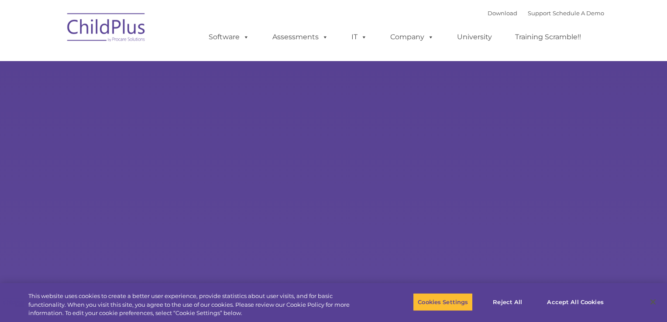  I want to click on a: Support, so click(539, 13).